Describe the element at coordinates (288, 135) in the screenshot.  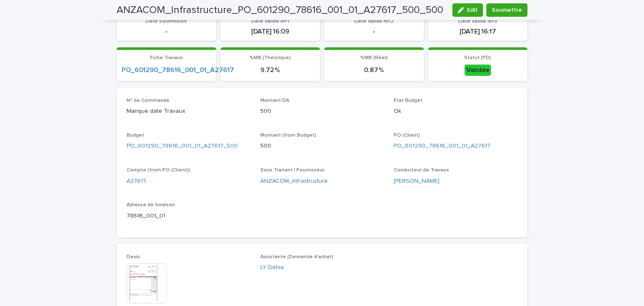
I see `span: Montant (from Budget)` at that location.